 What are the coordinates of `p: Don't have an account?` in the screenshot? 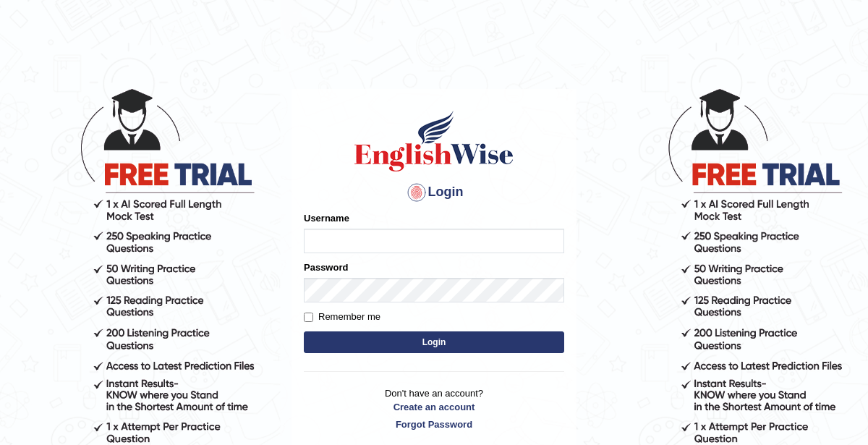 It's located at (434, 408).